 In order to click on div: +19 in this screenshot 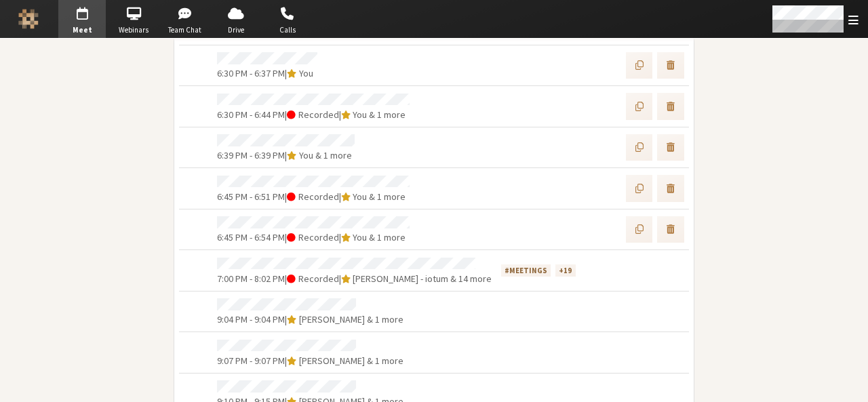, I will do `click(565, 271)`.